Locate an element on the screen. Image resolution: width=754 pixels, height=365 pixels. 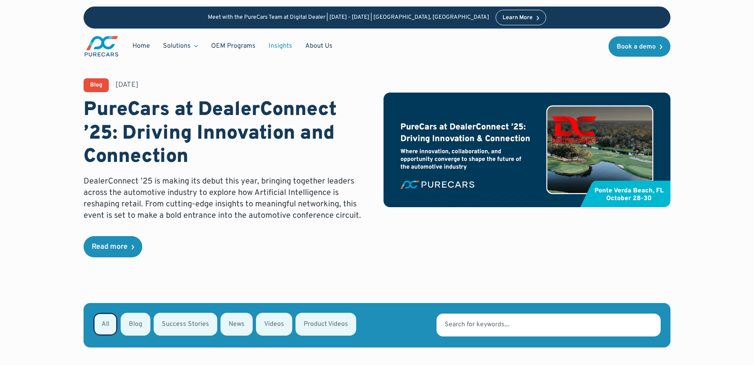
a: OEM Programs is located at coordinates (233, 46).